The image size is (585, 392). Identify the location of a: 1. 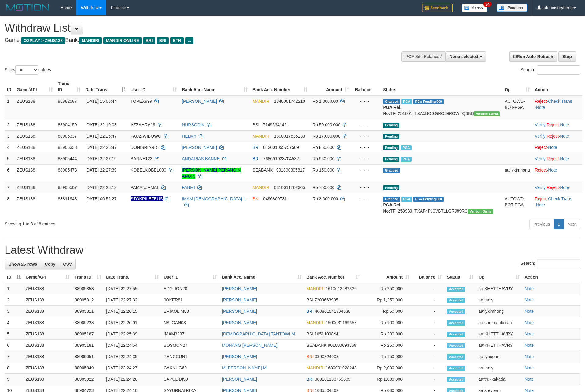
(559, 224).